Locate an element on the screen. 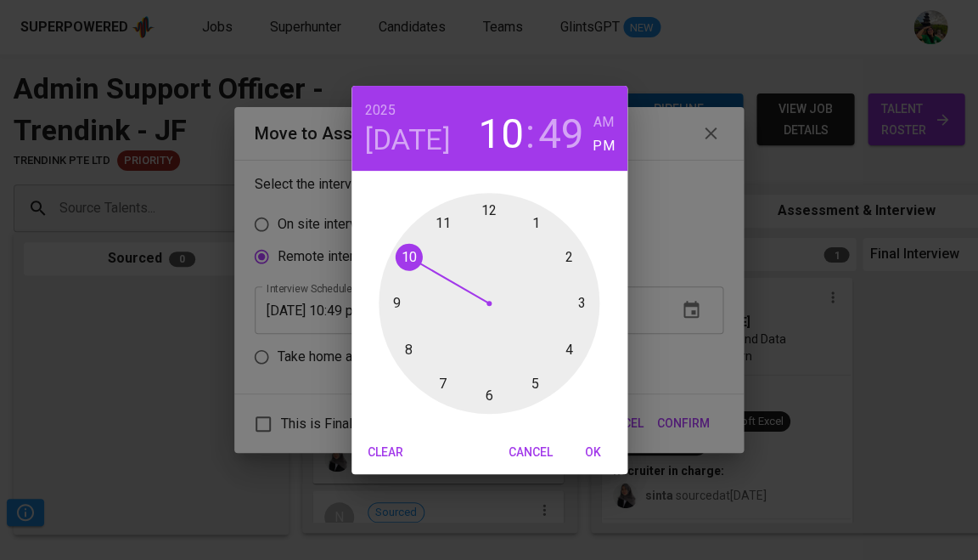 The height and width of the screenshot is (560, 978). button: 49 is located at coordinates (561, 134).